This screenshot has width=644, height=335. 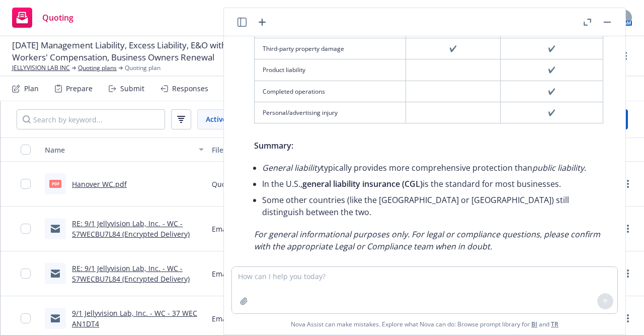 I want to click on a: Quoting, so click(x=43, y=18).